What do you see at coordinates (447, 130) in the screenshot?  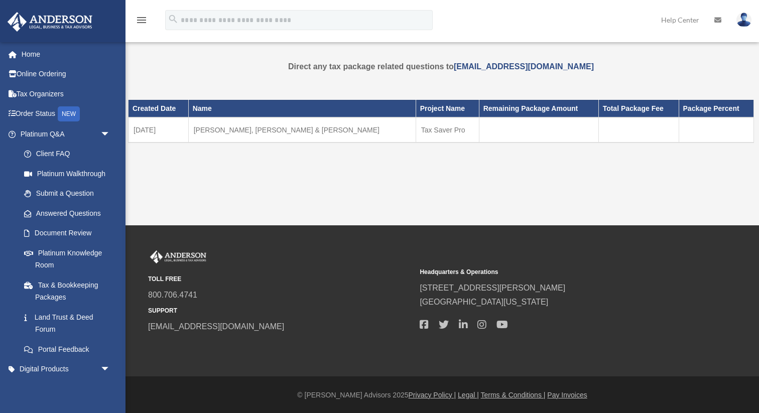 I see `td: Tax Saver Pro` at bounding box center [447, 130].